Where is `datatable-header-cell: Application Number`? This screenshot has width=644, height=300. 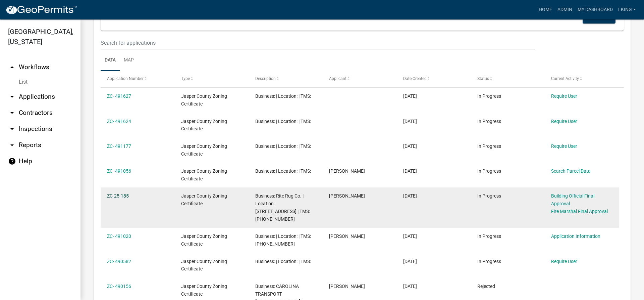
datatable-header-cell: Application Number is located at coordinates (137, 79).